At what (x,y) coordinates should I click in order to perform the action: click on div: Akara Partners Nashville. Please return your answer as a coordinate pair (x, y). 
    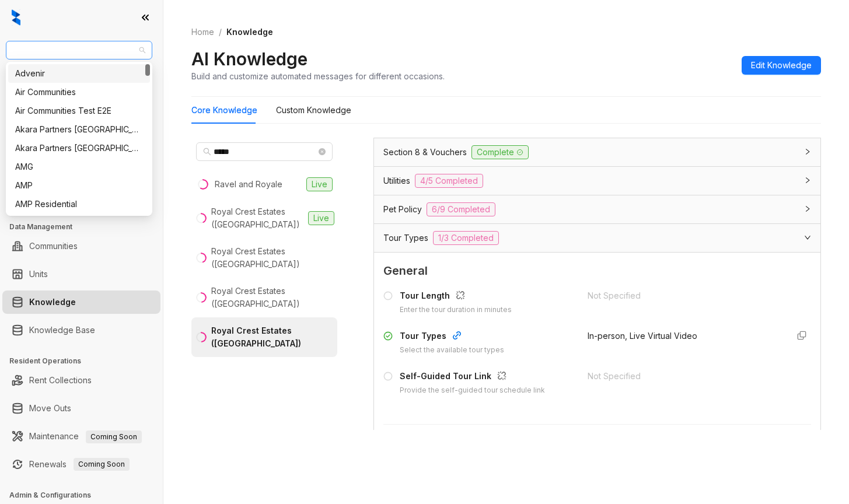
    Looking at the image, I should click on (79, 130).